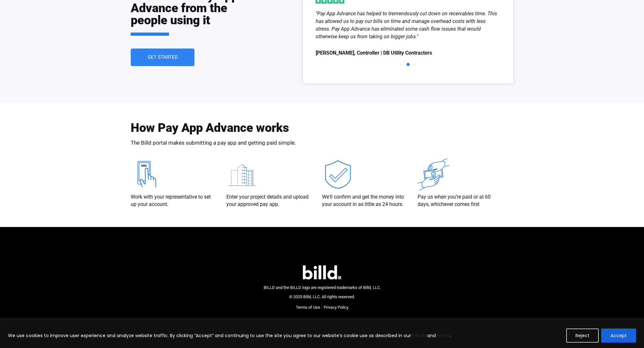 This screenshot has height=348, width=644. What do you see at coordinates (213, 143) in the screenshot?
I see `p: The Billd portal makes submitting a pay app and getting paid simple.` at bounding box center [213, 143].